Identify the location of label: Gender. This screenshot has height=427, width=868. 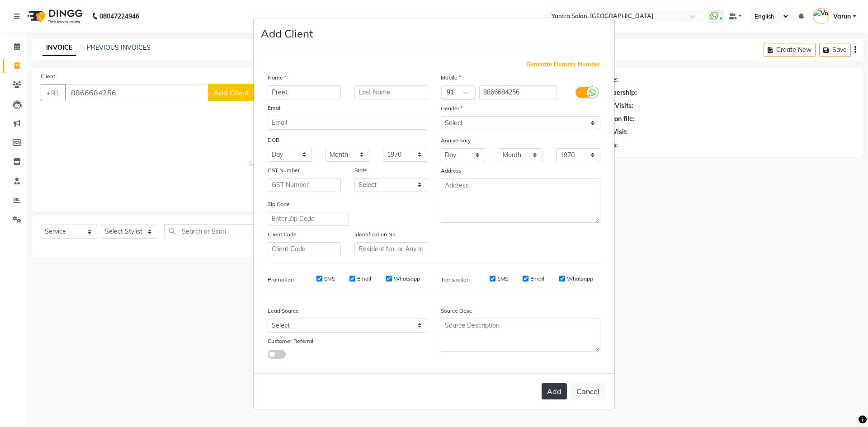
(452, 109).